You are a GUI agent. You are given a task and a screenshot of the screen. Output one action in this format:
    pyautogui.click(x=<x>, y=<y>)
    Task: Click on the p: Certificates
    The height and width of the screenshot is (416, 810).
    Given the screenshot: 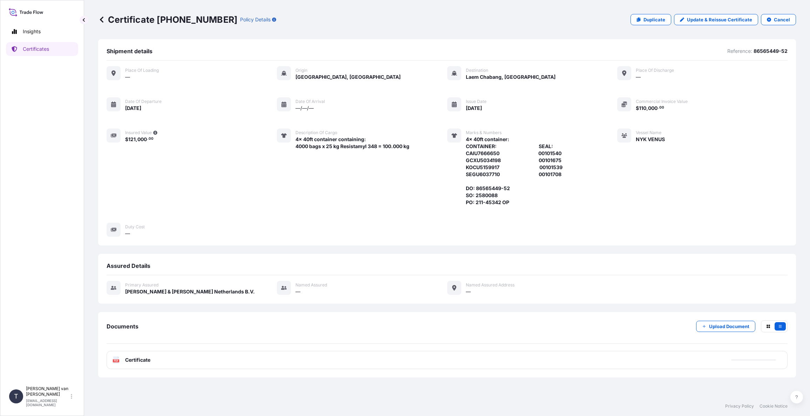 What is the action you would take?
    pyautogui.click(x=36, y=49)
    